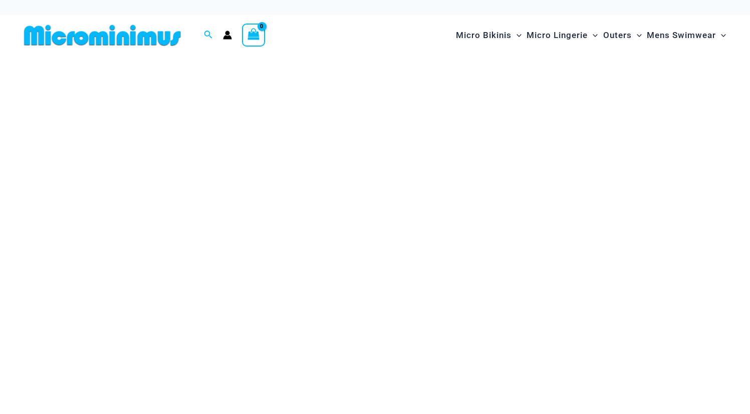 The width and height of the screenshot is (750, 414). I want to click on span: Micro Lingerie, so click(557, 35).